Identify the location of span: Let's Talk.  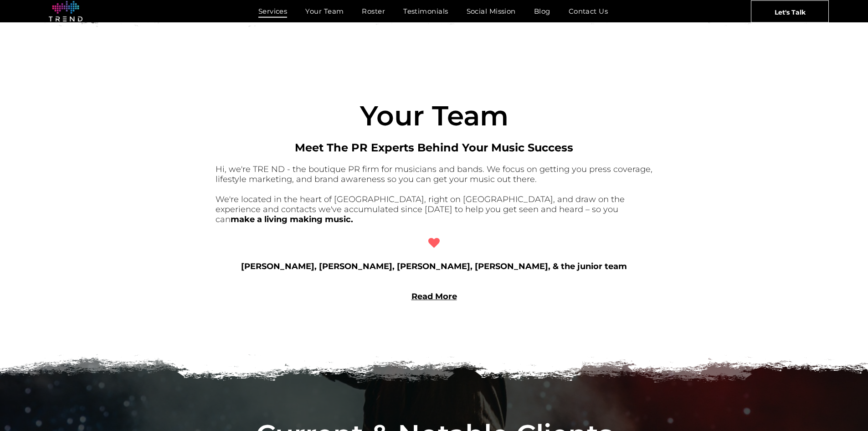
(790, 12).